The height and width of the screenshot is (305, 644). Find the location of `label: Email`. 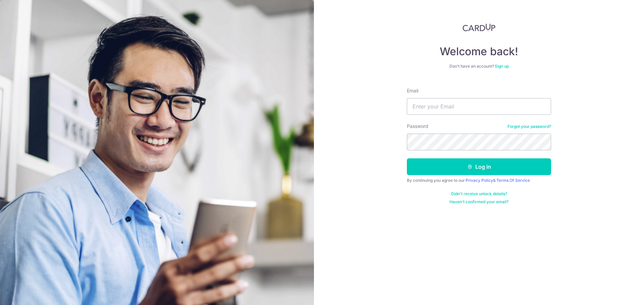

label: Email is located at coordinates (412, 91).